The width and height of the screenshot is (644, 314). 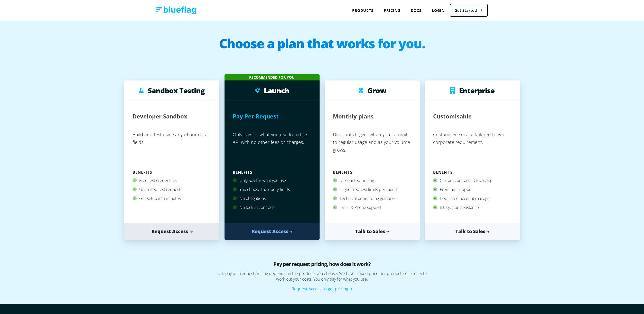 I want to click on div: Higher request limits per month, so click(x=372, y=189).